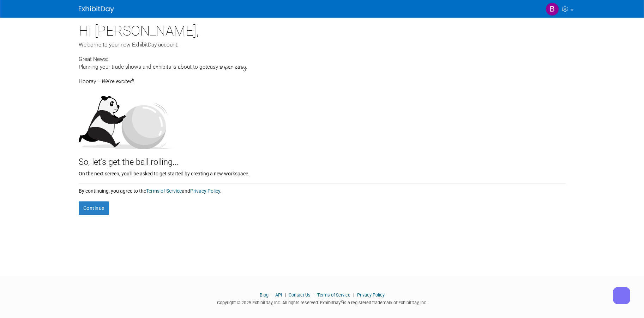 This screenshot has height=318, width=644. I want to click on a: Blog, so click(264, 295).